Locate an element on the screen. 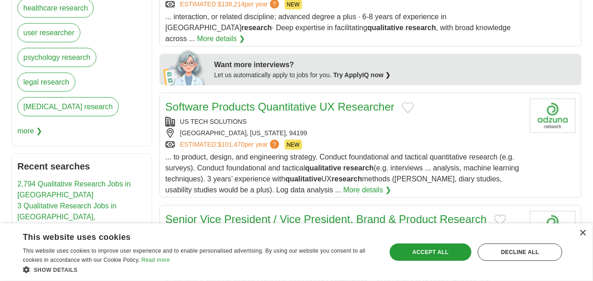 This screenshot has width=593, height=281. a: Software Products Quantitative UX Researcher is located at coordinates (280, 106).